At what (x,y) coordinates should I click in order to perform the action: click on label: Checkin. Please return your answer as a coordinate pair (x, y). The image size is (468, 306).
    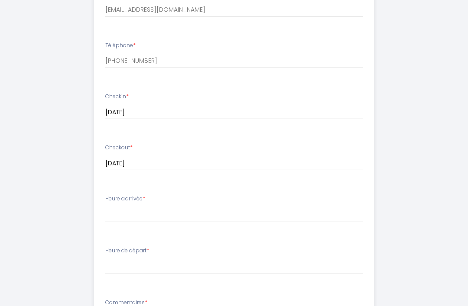
    Looking at the image, I should click on (117, 97).